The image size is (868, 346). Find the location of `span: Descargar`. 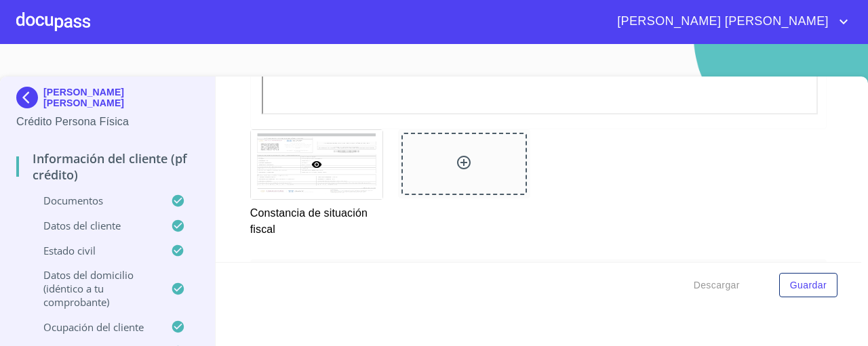

span: Descargar is located at coordinates (716, 285).